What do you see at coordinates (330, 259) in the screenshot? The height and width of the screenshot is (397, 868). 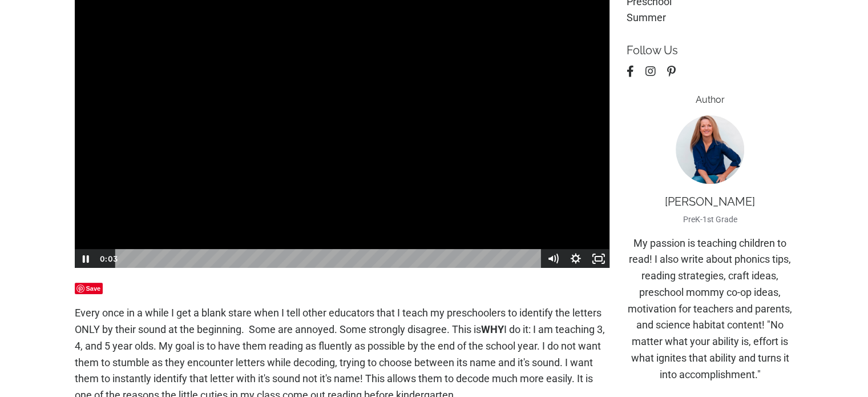 I see `div: Playbar` at bounding box center [330, 259].